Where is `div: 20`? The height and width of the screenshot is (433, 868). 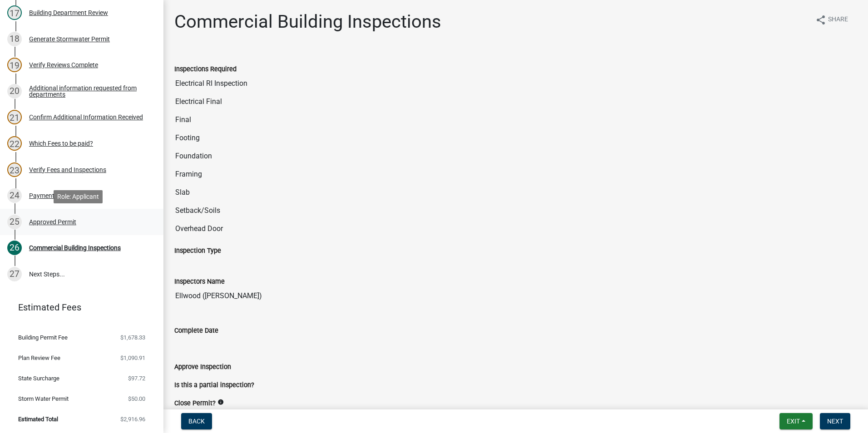 div: 20 is located at coordinates (14, 91).